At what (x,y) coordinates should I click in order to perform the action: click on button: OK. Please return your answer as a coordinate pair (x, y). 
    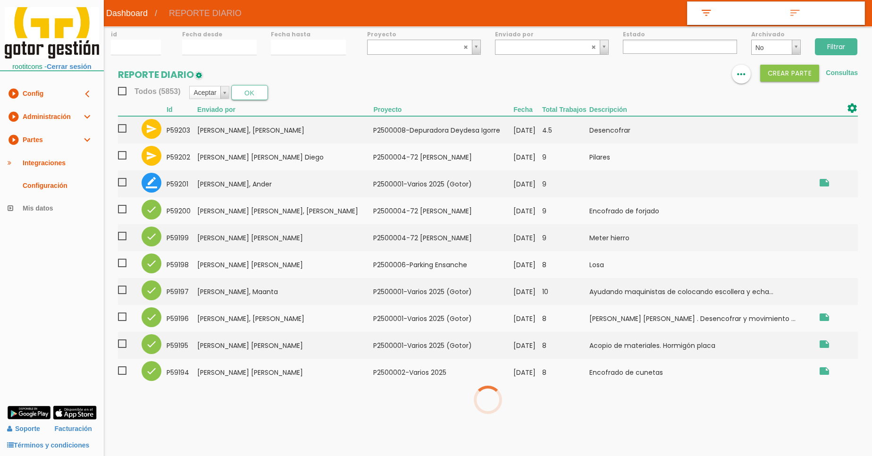
    Looking at the image, I should click on (250, 93).